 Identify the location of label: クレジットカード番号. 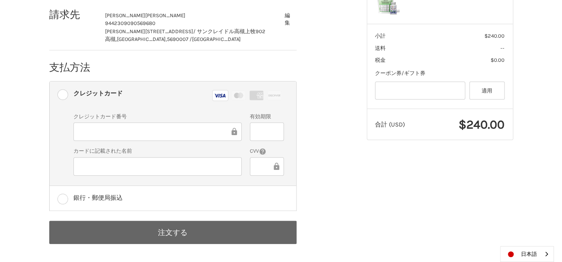
(157, 117).